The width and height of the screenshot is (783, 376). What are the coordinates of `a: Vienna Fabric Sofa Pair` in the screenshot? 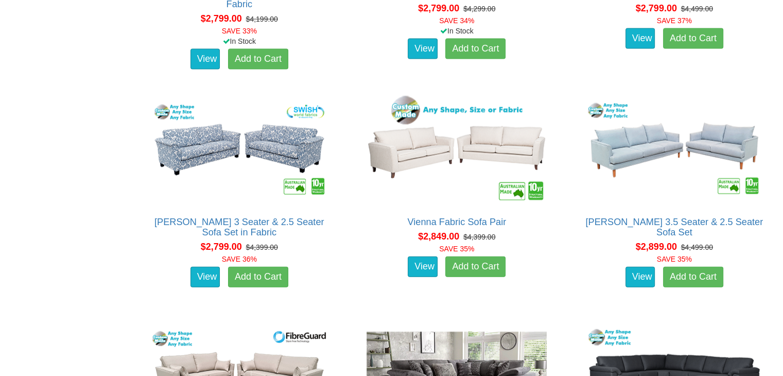 It's located at (456, 222).